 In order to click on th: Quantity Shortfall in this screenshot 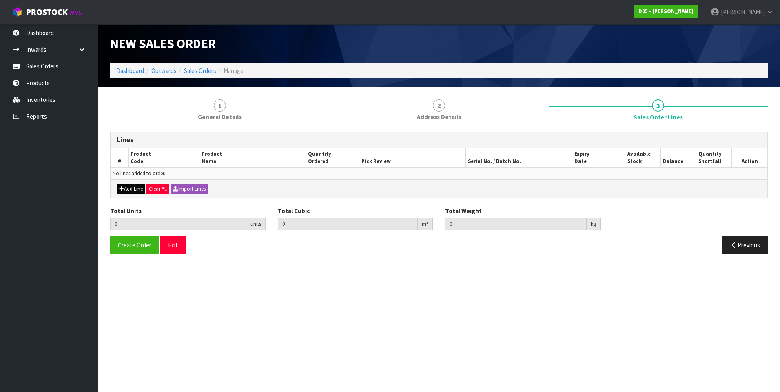, I will do `click(714, 158)`.